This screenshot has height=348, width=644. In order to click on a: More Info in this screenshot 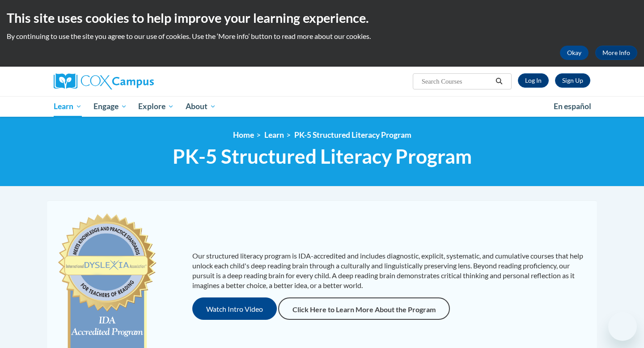, I will do `click(616, 53)`.